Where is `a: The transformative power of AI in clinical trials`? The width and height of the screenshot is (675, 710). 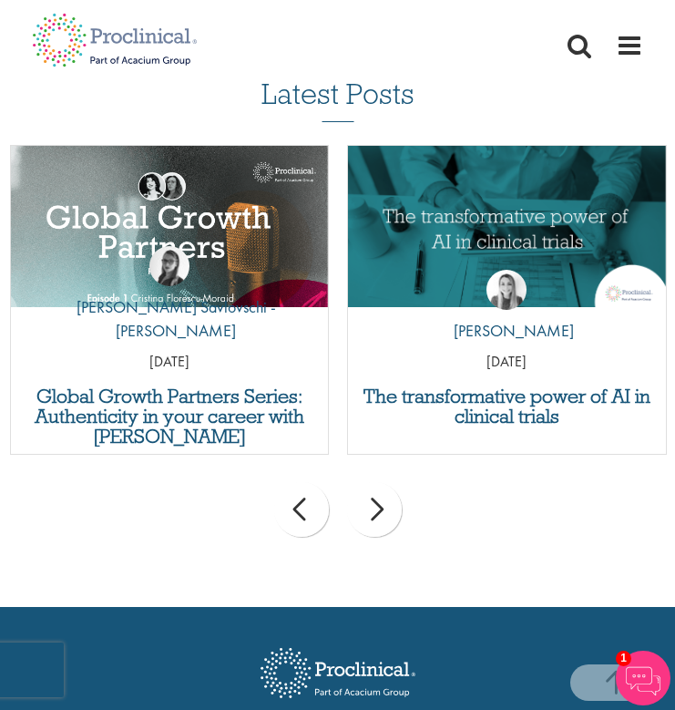
a: The transformative power of AI in clinical trials is located at coordinates (507, 406).